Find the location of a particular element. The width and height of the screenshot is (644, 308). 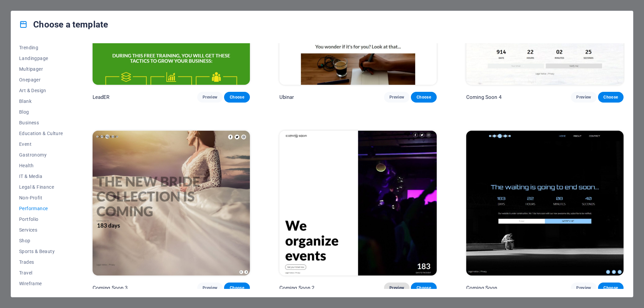

span: Onepager is located at coordinates (41, 80).